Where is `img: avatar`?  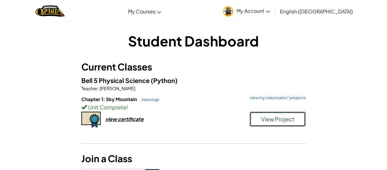
img: avatar is located at coordinates (228, 11).